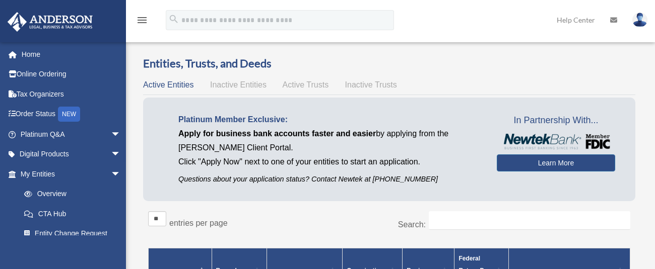 The image size is (655, 269). What do you see at coordinates (174, 19) in the screenshot?
I see `i: search` at bounding box center [174, 19].